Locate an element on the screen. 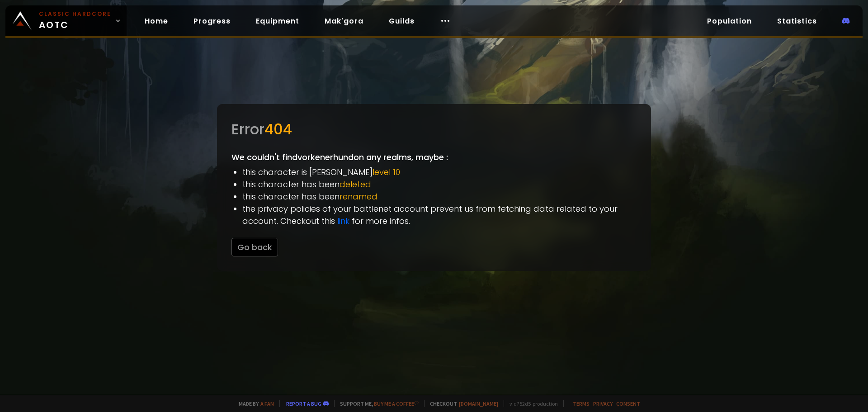  a: Buy me a coffee is located at coordinates (396, 403).